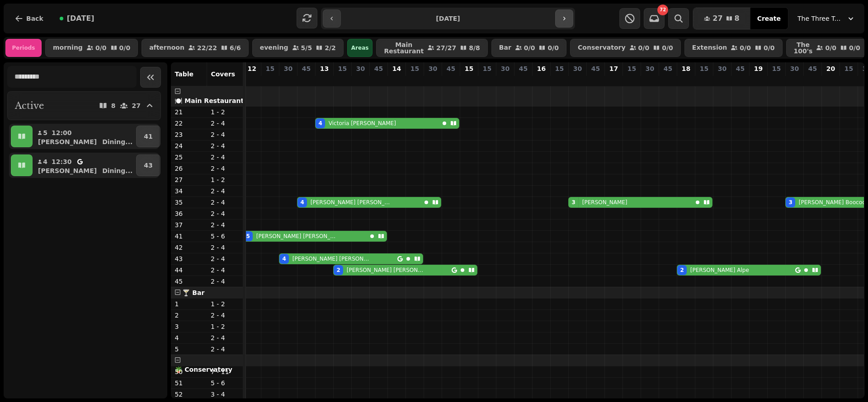 The height and width of the screenshot is (402, 868). I want to click on p: 14, so click(396, 69).